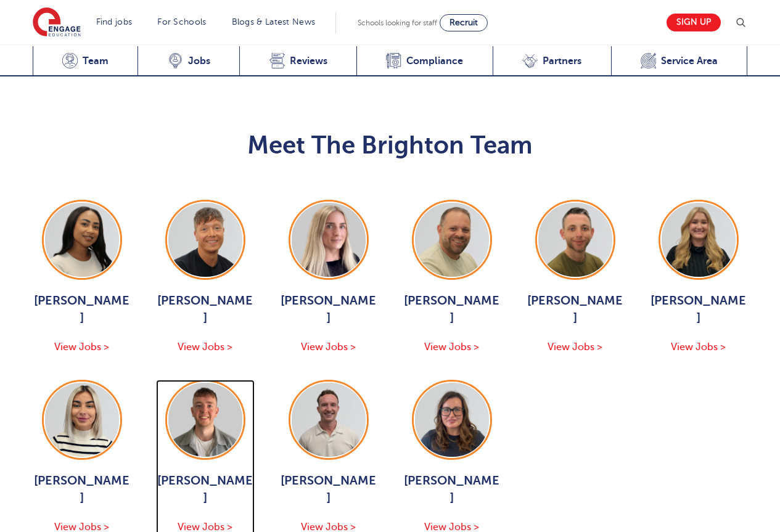  I want to click on a: Reviews, so click(298, 61).